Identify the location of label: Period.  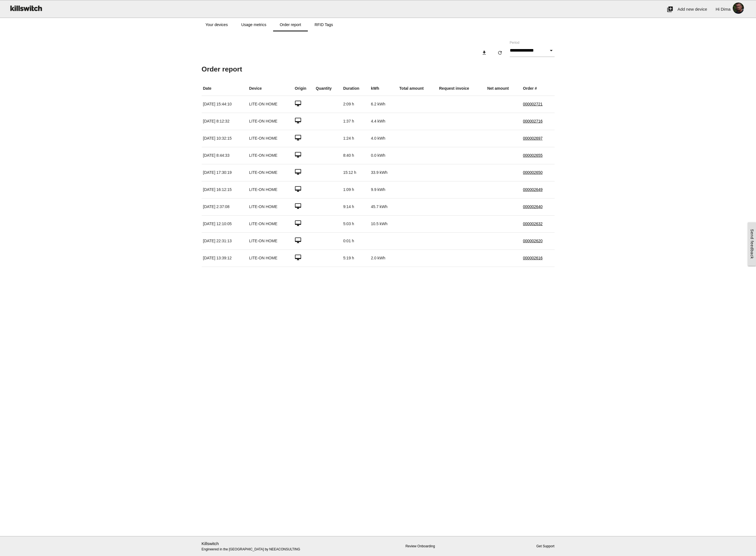
(515, 43).